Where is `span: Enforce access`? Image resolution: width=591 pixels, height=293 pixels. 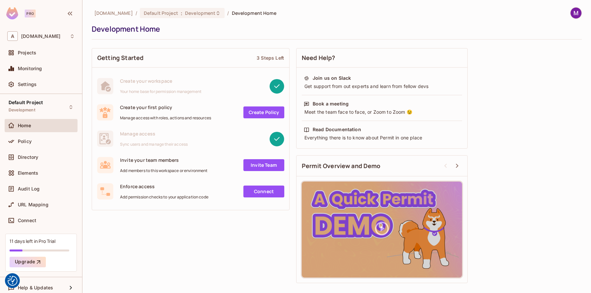 span: Enforce access is located at coordinates (164, 186).